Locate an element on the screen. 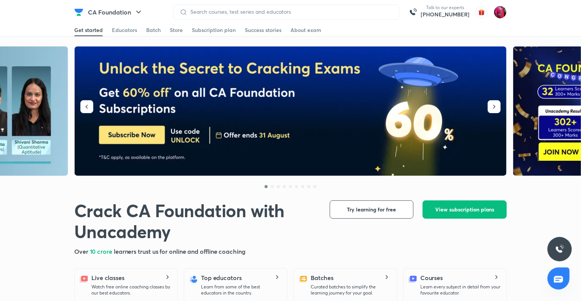  span: View subscription plans is located at coordinates (464, 209).